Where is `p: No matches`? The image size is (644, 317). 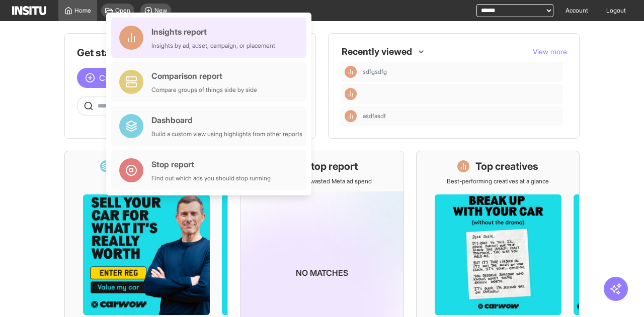 p: No matches is located at coordinates (322, 273).